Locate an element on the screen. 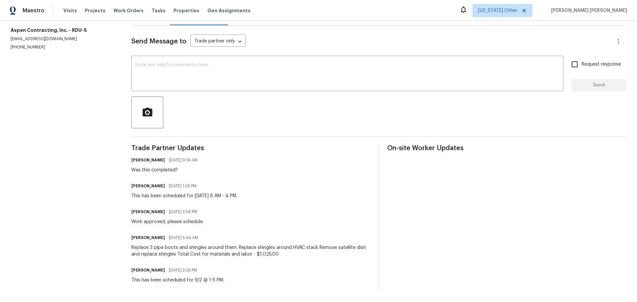 The width and height of the screenshot is (637, 302). span: Properties is located at coordinates (186, 11).